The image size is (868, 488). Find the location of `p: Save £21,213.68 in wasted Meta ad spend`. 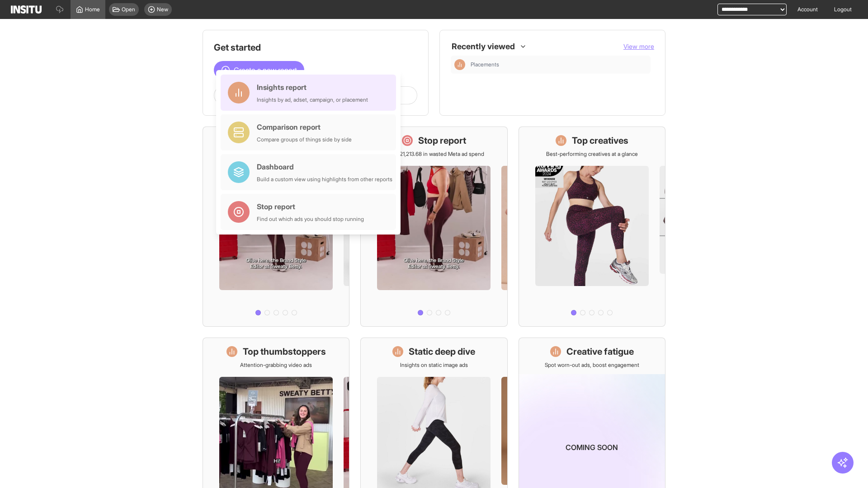

p: Save £21,213.68 in wasted Meta ad spend is located at coordinates (434, 154).